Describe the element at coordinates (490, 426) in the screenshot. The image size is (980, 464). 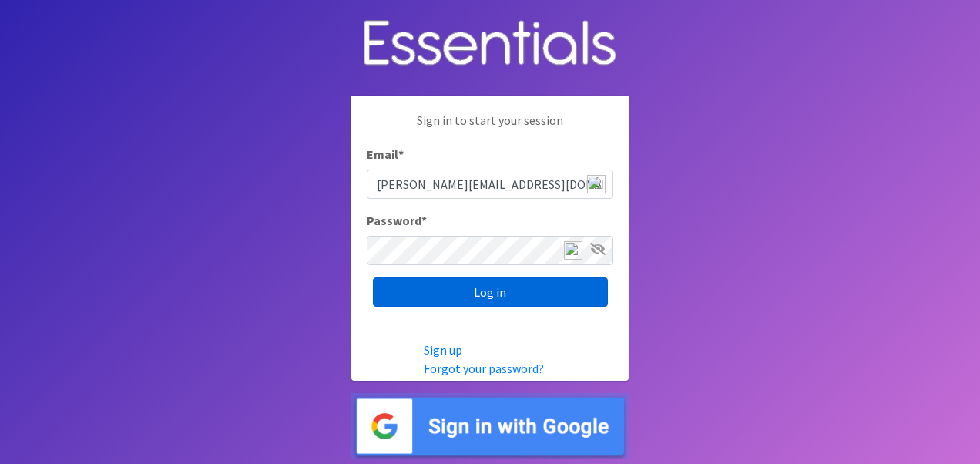
I see `img: Sign in with Google` at that location.